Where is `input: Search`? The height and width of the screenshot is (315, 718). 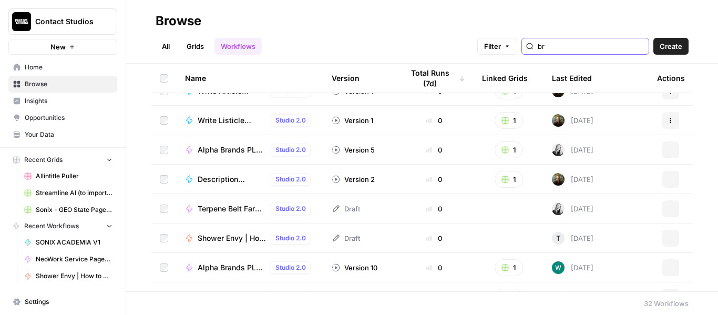
input: Search is located at coordinates (591, 46).